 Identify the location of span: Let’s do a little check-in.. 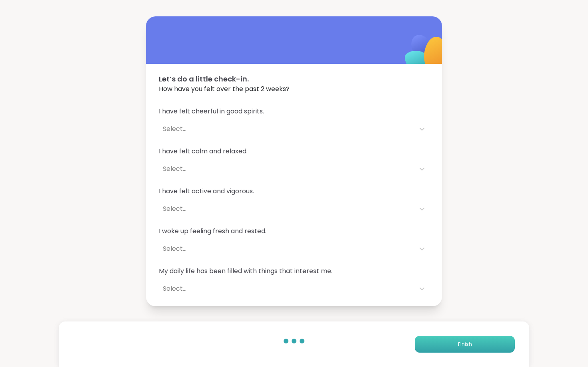
(294, 79).